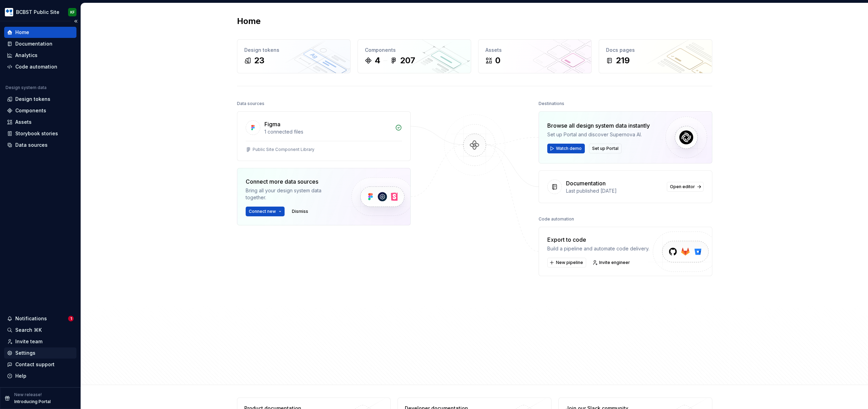 The width and height of the screenshot is (868, 409). I want to click on div: Docs pages, so click(655, 50).